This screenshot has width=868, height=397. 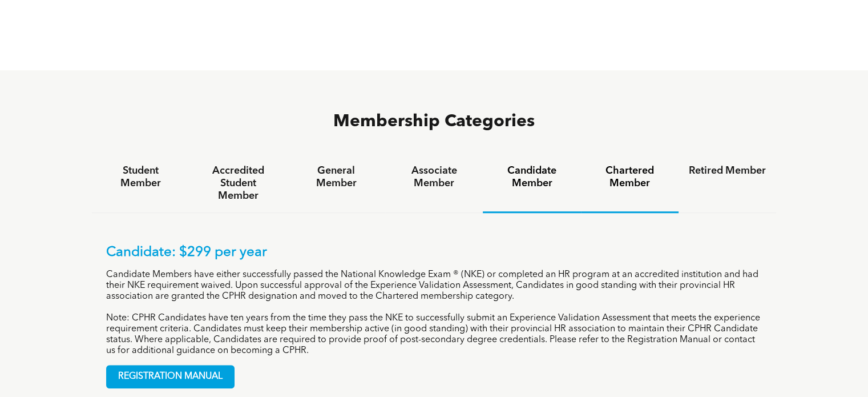 What do you see at coordinates (433, 122) in the screenshot?
I see `span: Membership Categories` at bounding box center [433, 122].